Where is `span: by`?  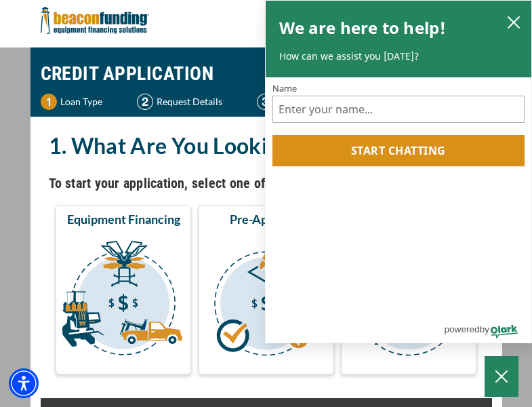 span: by is located at coordinates (484, 329).